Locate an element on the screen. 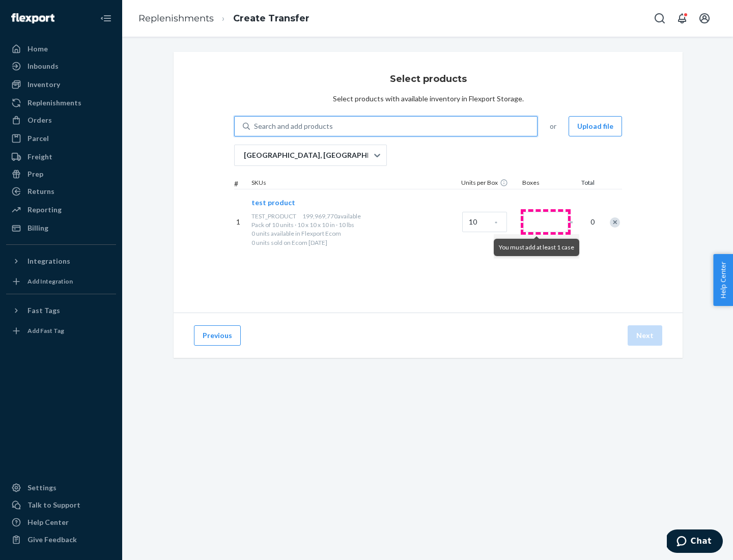  div: Prep is located at coordinates (35, 174).